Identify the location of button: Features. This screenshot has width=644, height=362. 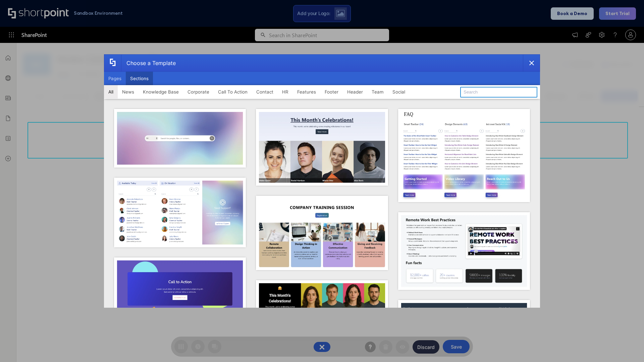
(307, 92).